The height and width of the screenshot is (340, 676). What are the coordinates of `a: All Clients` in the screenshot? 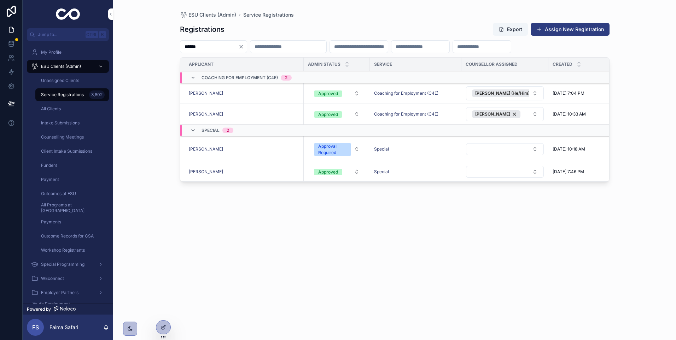 It's located at (72, 109).